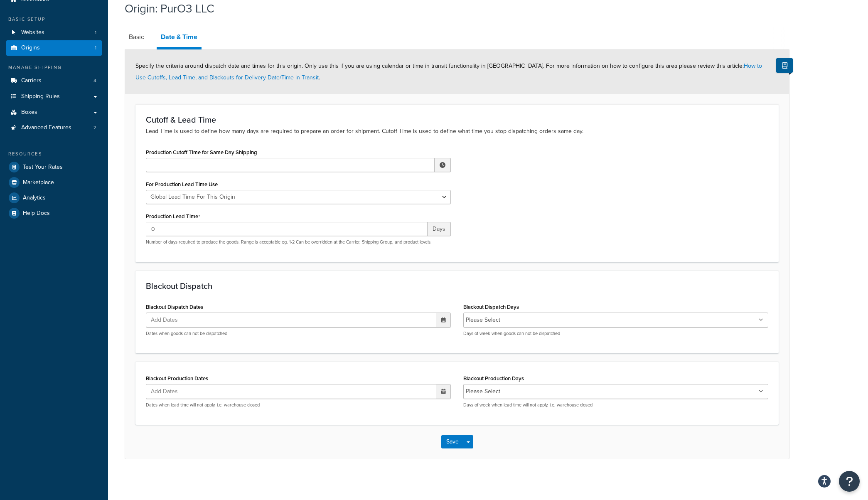 Image resolution: width=868 pixels, height=500 pixels. What do you see at coordinates (54, 20) in the screenshot?
I see `div: Basic Setup` at bounding box center [54, 20].